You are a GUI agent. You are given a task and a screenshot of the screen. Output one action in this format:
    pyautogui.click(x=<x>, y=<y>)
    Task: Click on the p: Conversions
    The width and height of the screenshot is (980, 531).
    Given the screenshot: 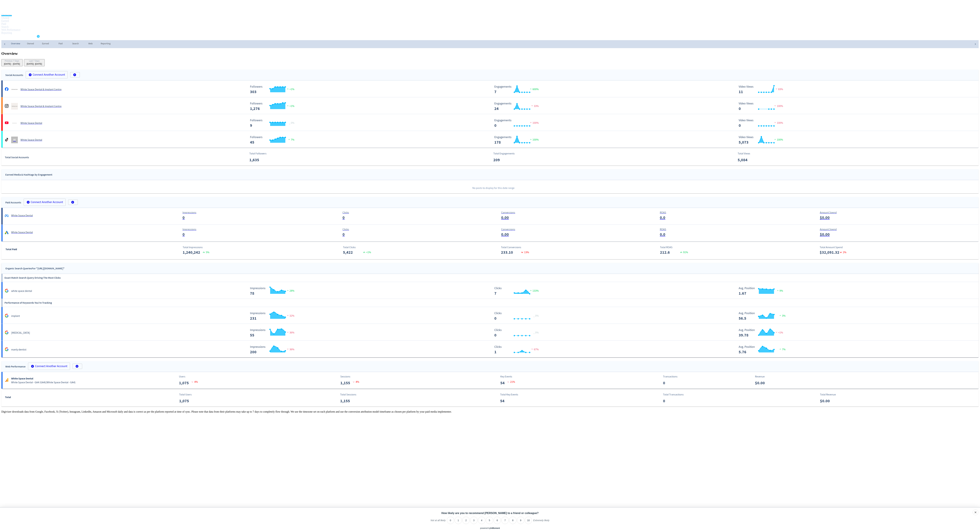 What is the action you would take?
    pyautogui.click(x=516, y=230)
    